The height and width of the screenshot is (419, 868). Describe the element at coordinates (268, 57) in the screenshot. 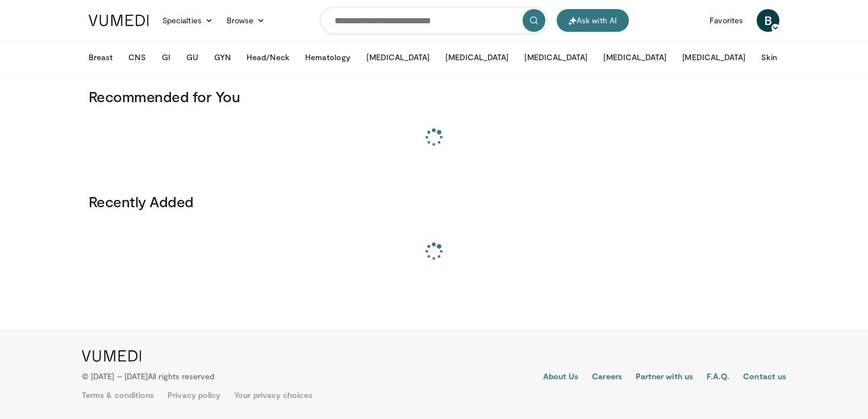

I see `button: Head/Neck` at that location.